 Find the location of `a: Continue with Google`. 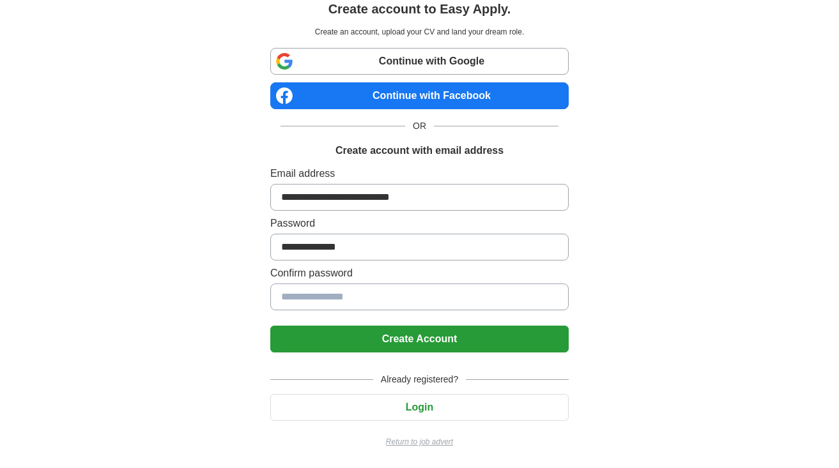

a: Continue with Google is located at coordinates (419, 61).